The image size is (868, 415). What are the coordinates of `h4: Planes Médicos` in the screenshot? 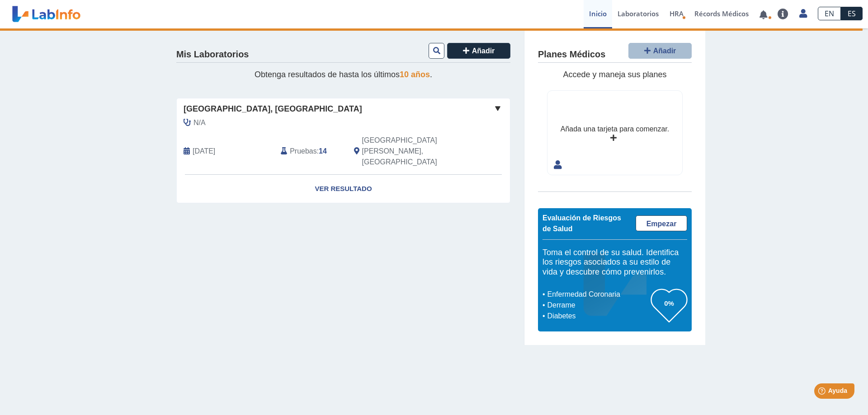 It's located at (571, 55).